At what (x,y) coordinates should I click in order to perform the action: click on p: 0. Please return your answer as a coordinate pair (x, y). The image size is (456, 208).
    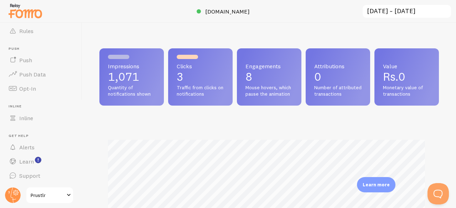
    Looking at the image, I should click on (338, 77).